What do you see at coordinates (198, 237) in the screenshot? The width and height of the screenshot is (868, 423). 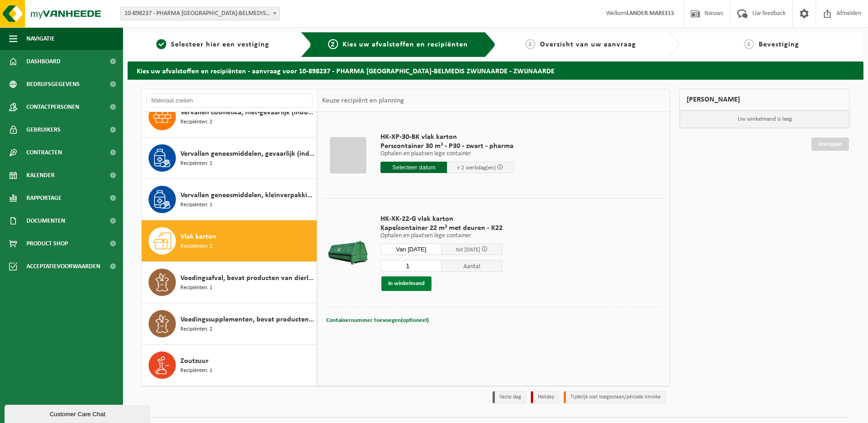 I see `span: Vlak karton` at bounding box center [198, 237].